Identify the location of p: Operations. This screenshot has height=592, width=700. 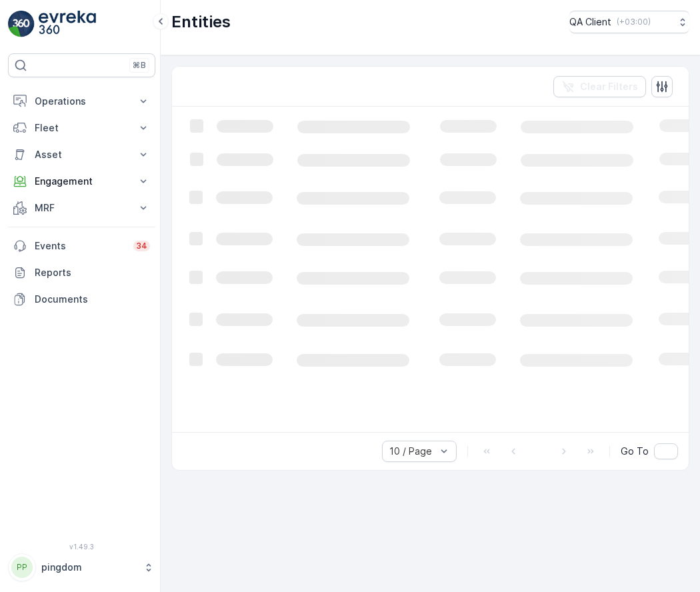
(82, 101).